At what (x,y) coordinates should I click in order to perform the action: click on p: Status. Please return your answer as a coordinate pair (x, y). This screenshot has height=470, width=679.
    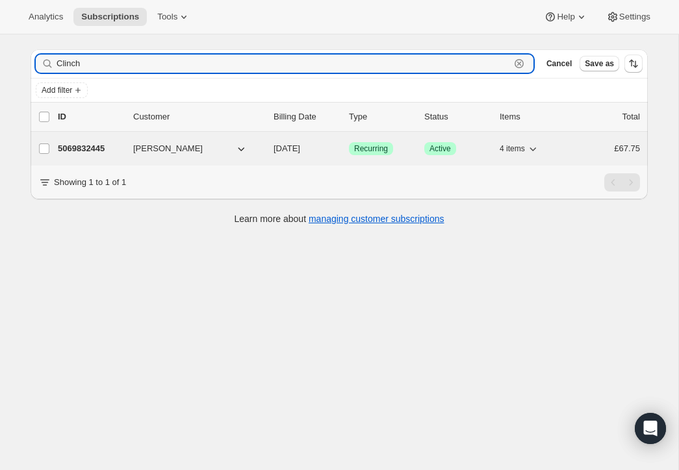
    Looking at the image, I should click on (457, 117).